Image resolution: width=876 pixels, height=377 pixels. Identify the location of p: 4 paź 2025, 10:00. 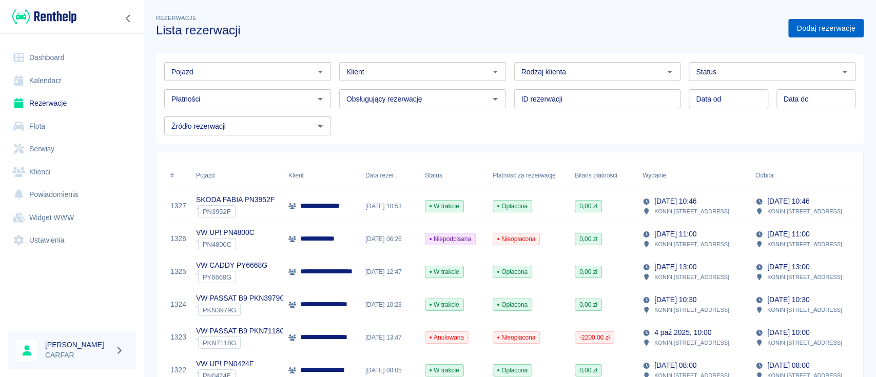
(683, 333).